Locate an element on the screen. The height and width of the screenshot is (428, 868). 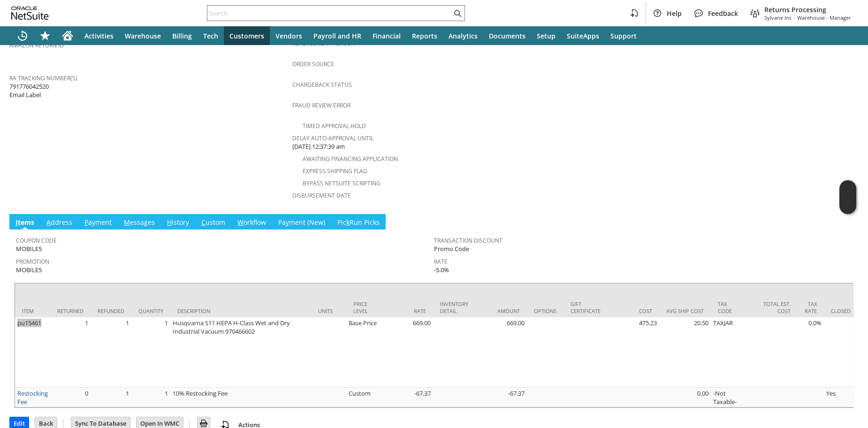
a: Custom is located at coordinates (213, 223).